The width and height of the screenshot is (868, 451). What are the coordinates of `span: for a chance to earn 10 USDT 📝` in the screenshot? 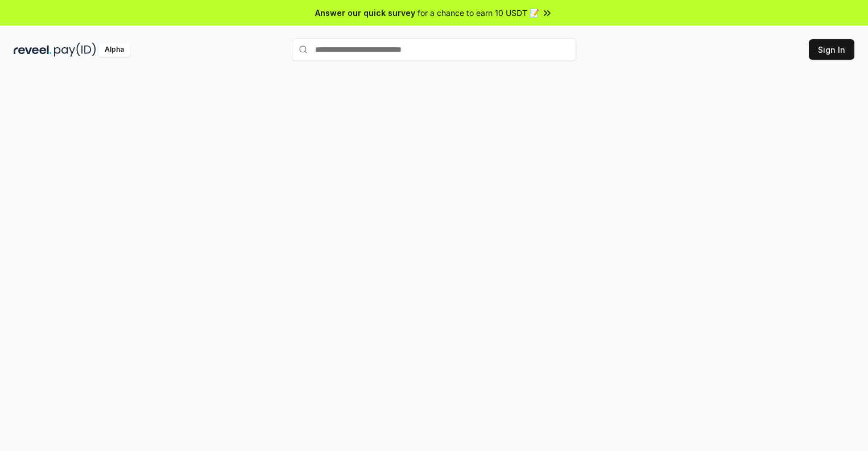 It's located at (479, 13).